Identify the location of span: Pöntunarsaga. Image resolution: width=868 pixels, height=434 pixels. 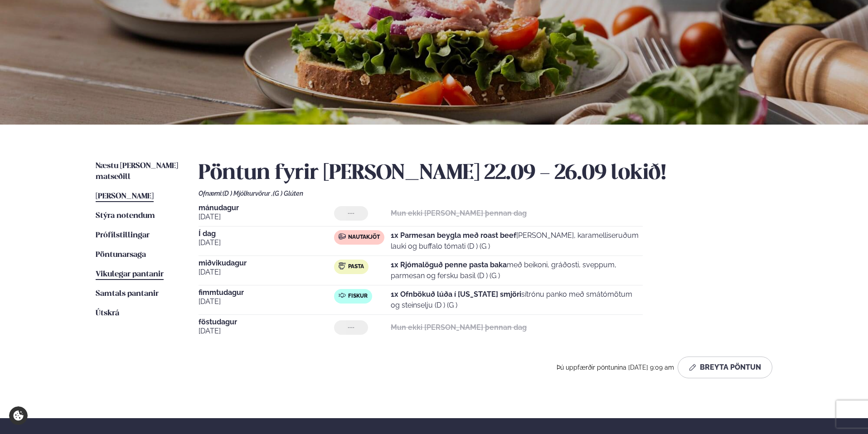
(120, 255).